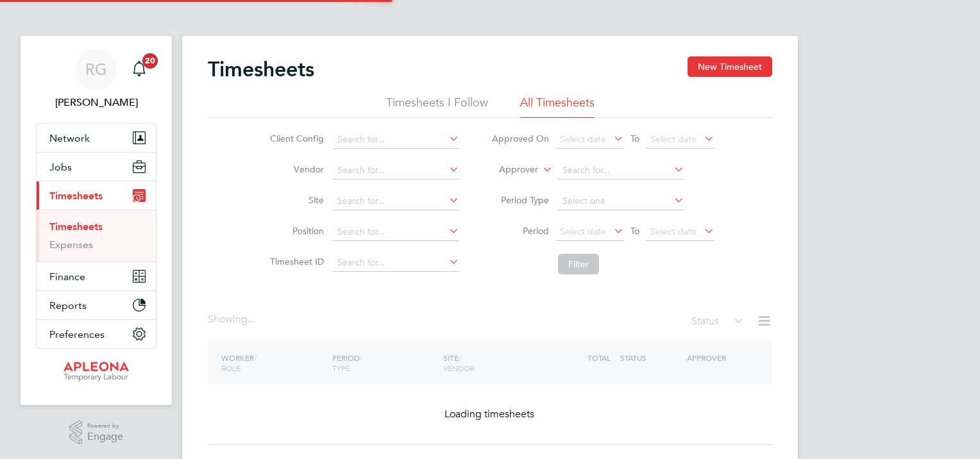 The image size is (980, 459). I want to click on span: Network, so click(69, 138).